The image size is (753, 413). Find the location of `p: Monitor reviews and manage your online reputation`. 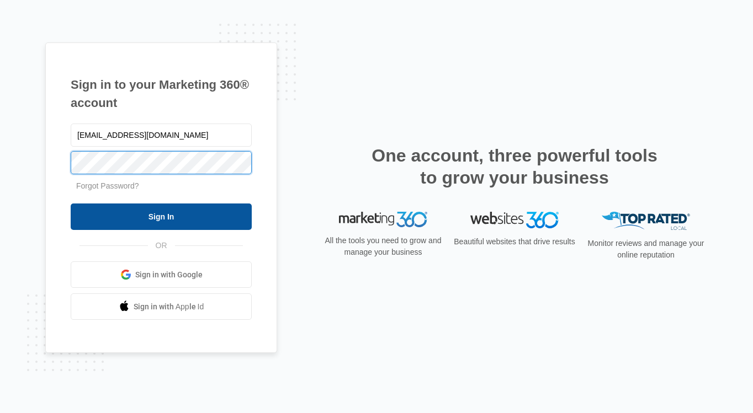

p: Monitor reviews and manage your online reputation is located at coordinates (646, 250).